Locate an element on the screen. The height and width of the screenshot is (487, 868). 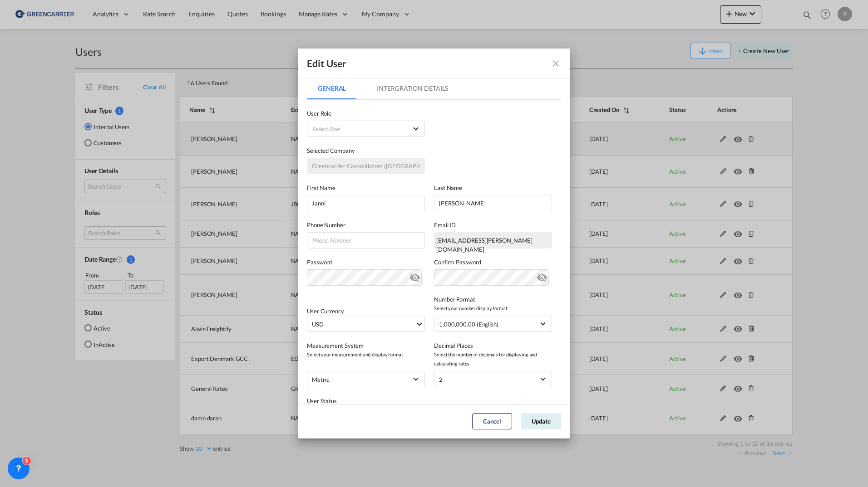
md-select: Select Currency: $ USDUnited States Dollar is located at coordinates (366, 324).